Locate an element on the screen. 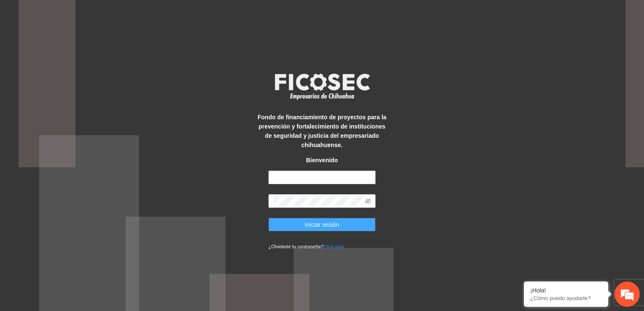  img: logo is located at coordinates (322, 86).